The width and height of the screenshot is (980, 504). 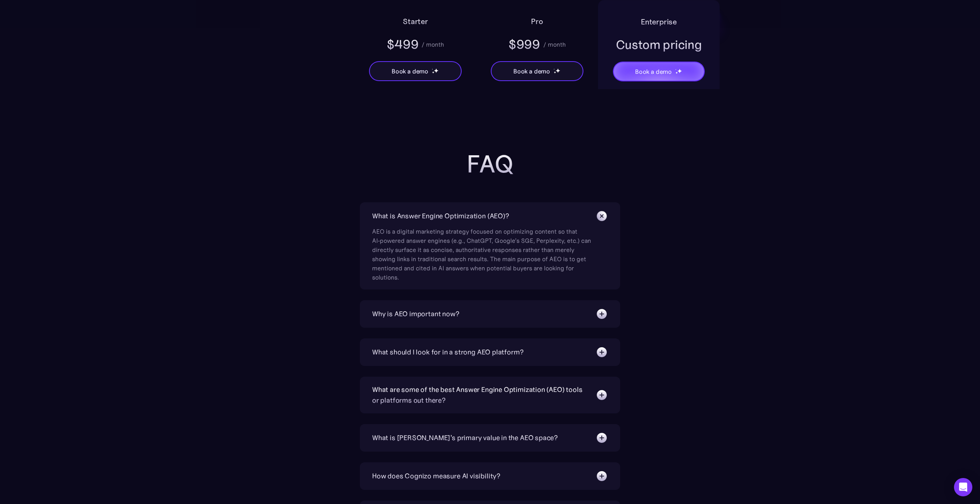 What do you see at coordinates (963, 488) in the screenshot?
I see `div: Open Intercom Messenger` at bounding box center [963, 488].